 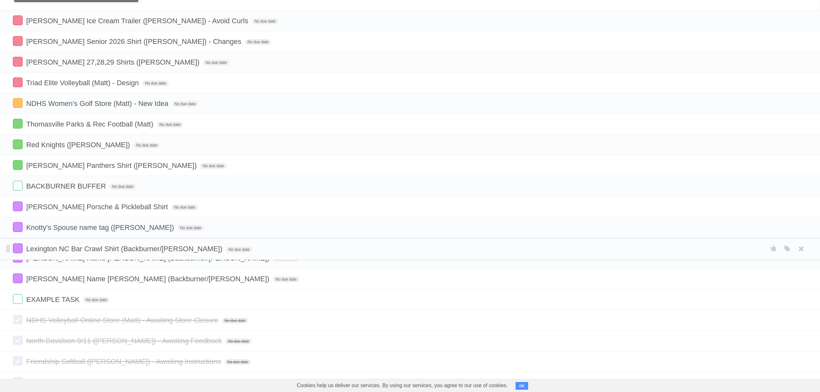 I want to click on span: Thomasville Parks & Rec Football (Matt), so click(x=90, y=124).